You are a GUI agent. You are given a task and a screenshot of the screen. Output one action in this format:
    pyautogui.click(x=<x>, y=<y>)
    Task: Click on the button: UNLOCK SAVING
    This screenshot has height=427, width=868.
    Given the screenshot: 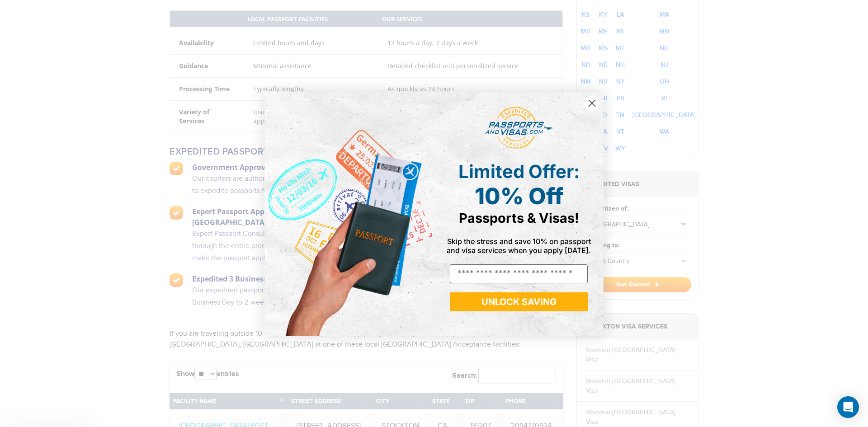 What is the action you would take?
    pyautogui.click(x=519, y=302)
    